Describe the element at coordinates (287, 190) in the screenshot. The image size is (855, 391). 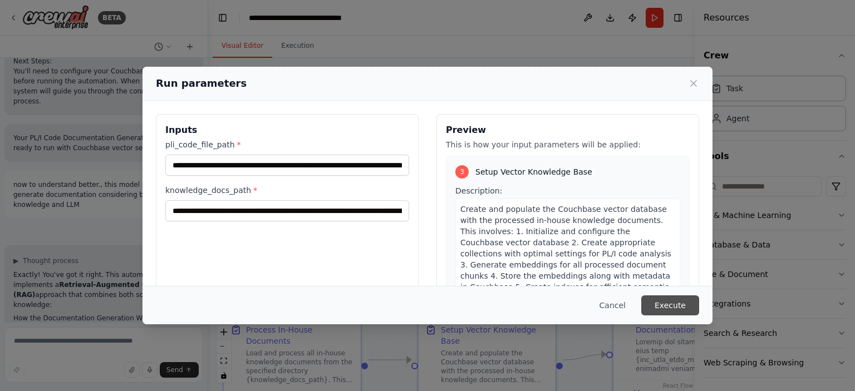
I see `label: knowledge_docs_path` at that location.